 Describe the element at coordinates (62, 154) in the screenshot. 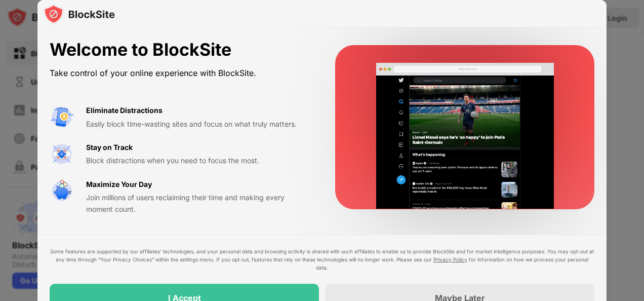

I see `img: value-focus.svg` at that location.